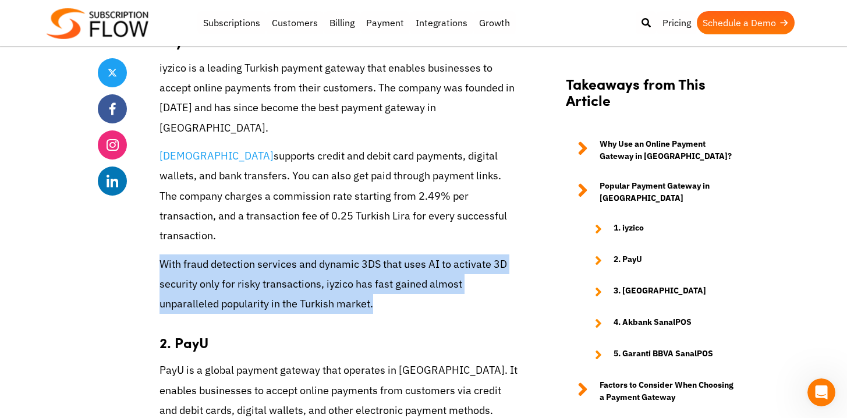  Describe the element at coordinates (652, 323) in the screenshot. I see `strong: 4. Akbank SanalPOS` at that location.